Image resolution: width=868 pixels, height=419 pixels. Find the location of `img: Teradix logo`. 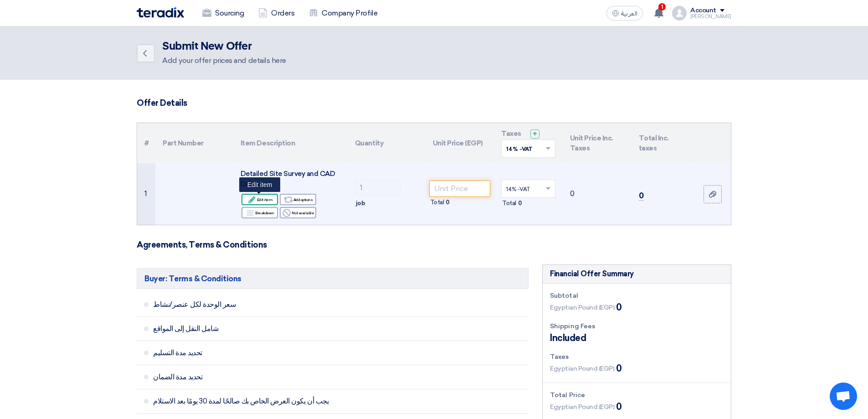

img: Teradix logo is located at coordinates (161, 13).